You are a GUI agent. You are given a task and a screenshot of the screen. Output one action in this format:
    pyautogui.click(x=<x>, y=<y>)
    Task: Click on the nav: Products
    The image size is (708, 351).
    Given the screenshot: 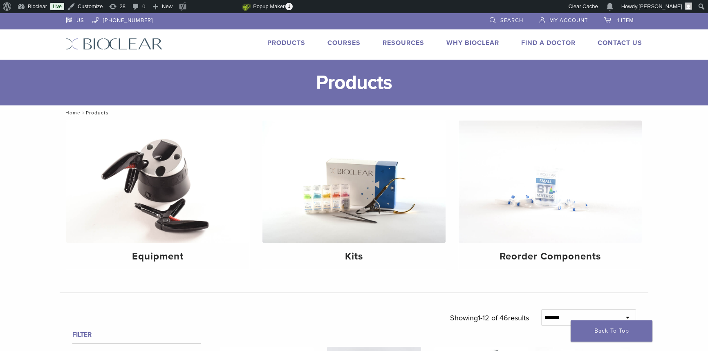 What is the action you would take?
    pyautogui.click(x=354, y=113)
    